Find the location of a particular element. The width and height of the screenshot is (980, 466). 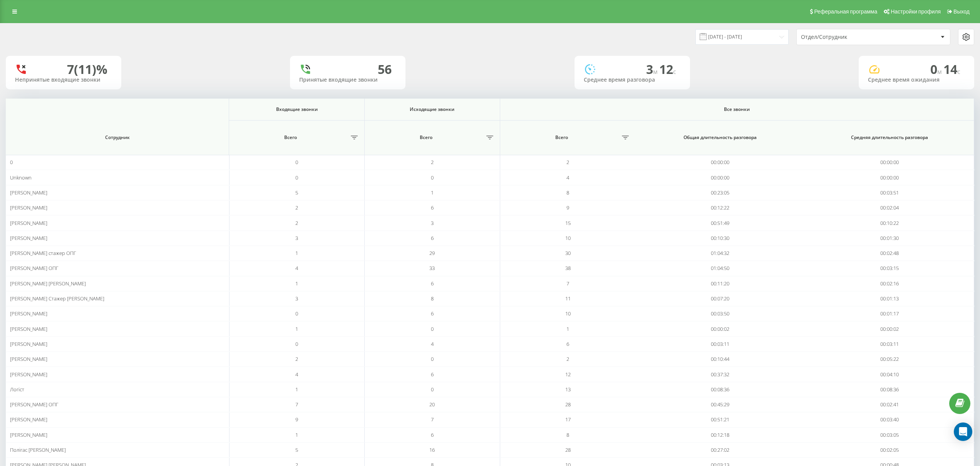

div: Open Intercom Messenger is located at coordinates (964, 432).